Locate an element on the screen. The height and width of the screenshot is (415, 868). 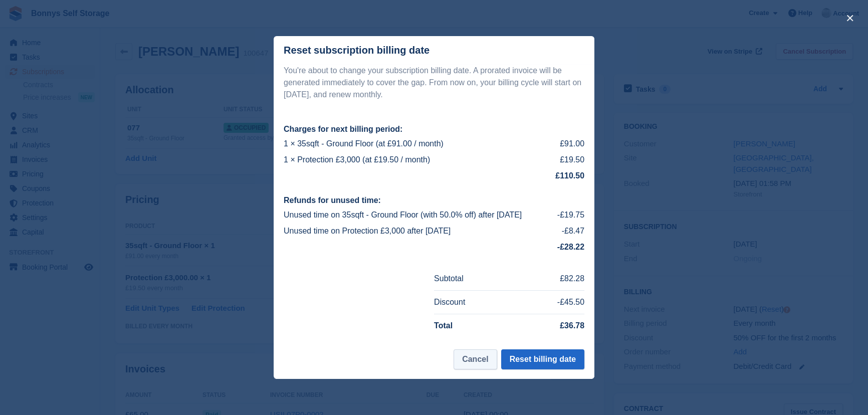
td: £82.28 is located at coordinates (550, 278).